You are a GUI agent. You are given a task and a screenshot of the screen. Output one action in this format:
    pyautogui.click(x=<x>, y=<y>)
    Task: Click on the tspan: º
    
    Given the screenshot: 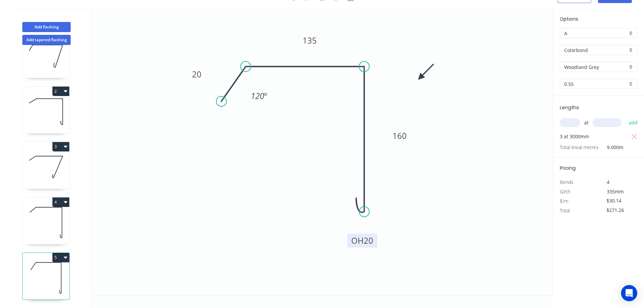 What is the action you would take?
    pyautogui.click(x=266, y=96)
    